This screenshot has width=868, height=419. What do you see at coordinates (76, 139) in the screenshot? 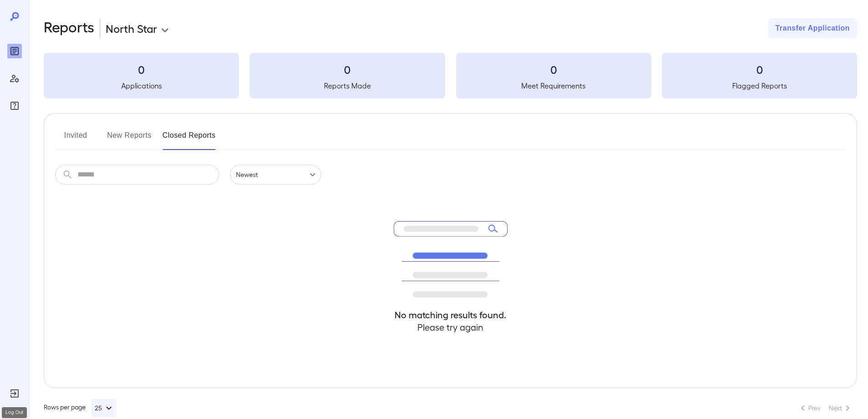
I see `button: Invited` at bounding box center [76, 139].